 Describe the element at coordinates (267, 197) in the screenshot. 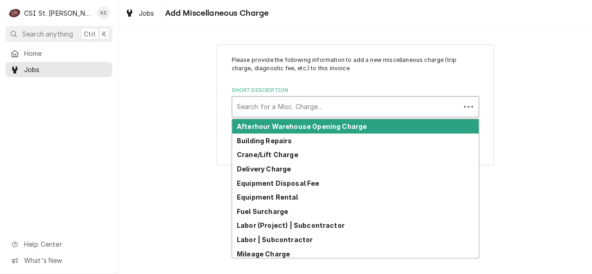

I see `strong: Equipment Rental` at that location.